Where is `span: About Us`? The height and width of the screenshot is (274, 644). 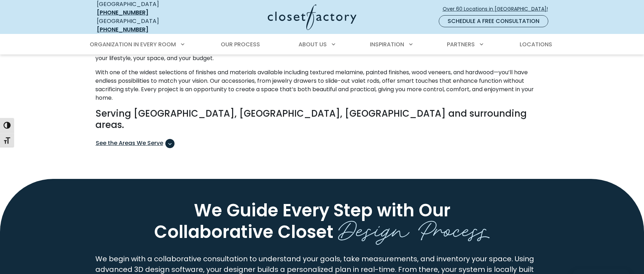 span: About Us is located at coordinates (313, 44).